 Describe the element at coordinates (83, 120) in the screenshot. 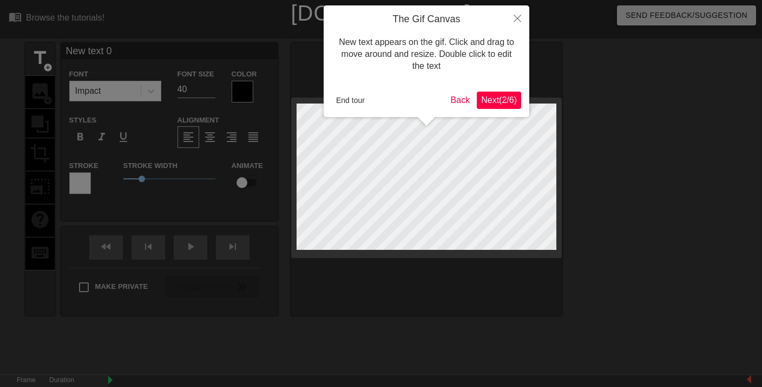

I see `label: Styles` at that location.